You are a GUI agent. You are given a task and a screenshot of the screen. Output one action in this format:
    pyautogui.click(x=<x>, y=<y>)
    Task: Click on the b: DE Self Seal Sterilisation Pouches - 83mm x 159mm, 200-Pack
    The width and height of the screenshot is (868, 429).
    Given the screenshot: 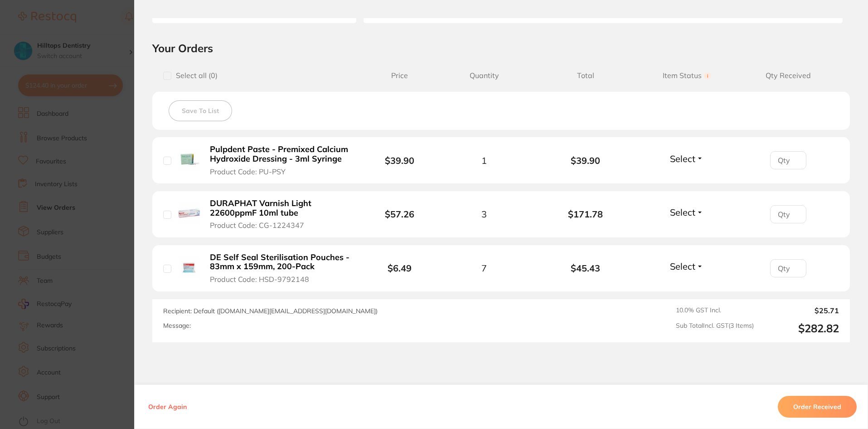 What is the action you would take?
    pyautogui.click(x=280, y=262)
    